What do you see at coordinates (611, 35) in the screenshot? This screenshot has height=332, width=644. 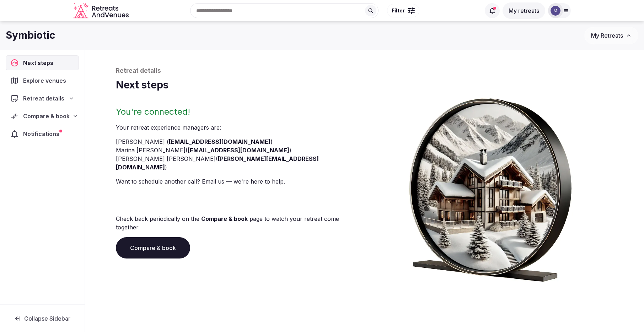 I see `button: My Retreats` at bounding box center [611, 35].